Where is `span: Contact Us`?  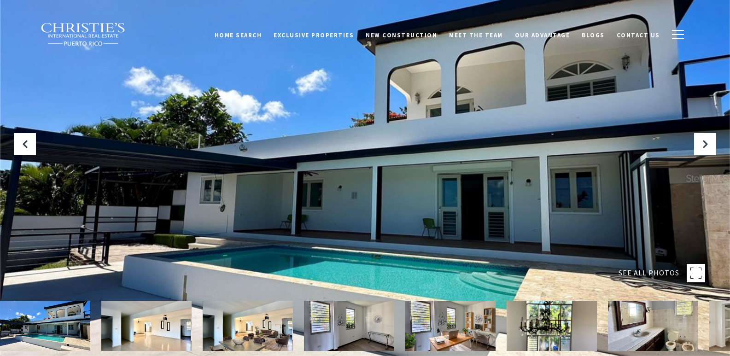 span: Contact Us is located at coordinates (638, 34).